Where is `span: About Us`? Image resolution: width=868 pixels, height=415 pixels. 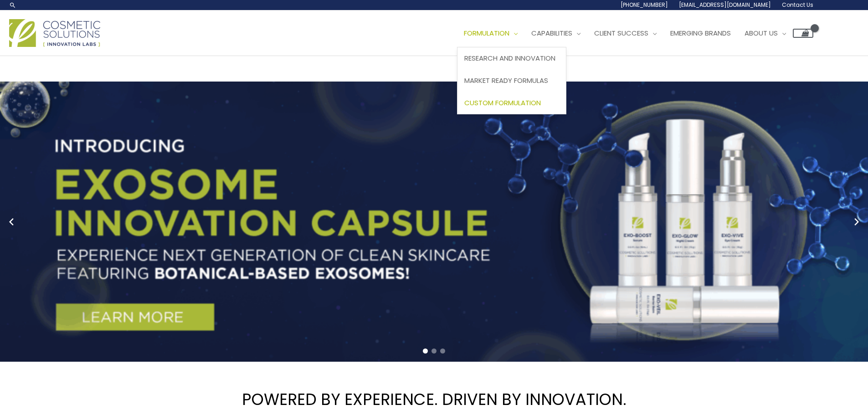
span: About Us is located at coordinates (760, 33).